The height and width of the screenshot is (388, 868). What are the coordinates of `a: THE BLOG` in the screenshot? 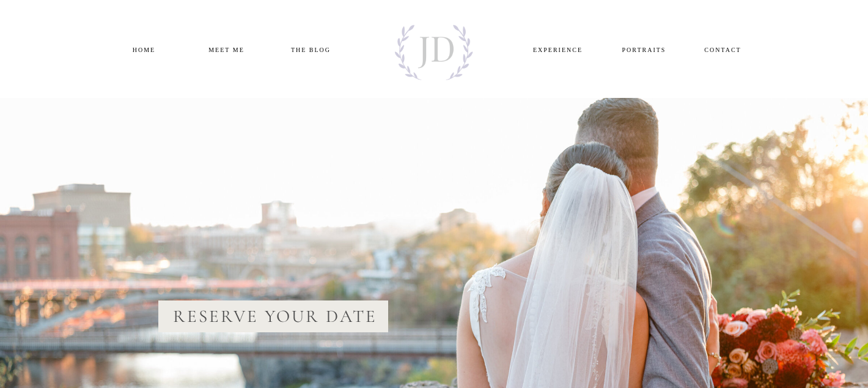 It's located at (311, 49).